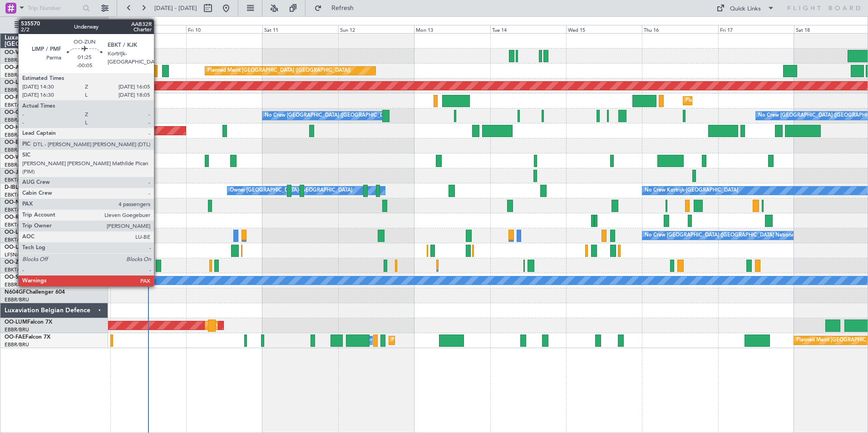  What do you see at coordinates (224, 29) in the screenshot?
I see `div: Fri 10` at bounding box center [224, 29].